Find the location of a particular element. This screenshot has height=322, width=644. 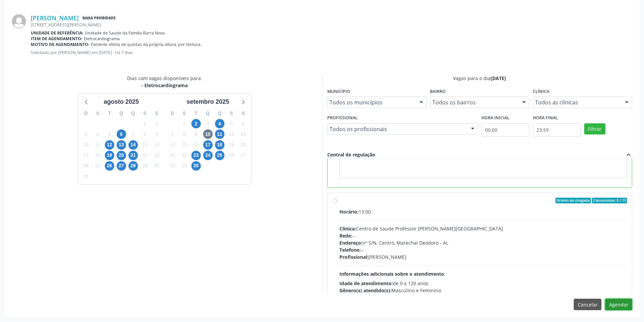

span: quarta-feira, 3 de setembro de 2025 is located at coordinates (208, 124).